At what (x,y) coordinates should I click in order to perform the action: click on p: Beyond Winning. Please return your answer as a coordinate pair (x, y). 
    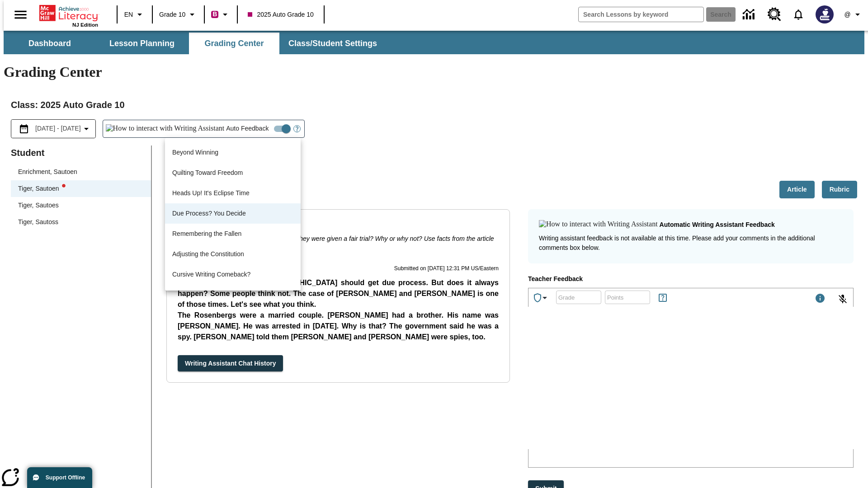
    Looking at the image, I should click on (195, 152).